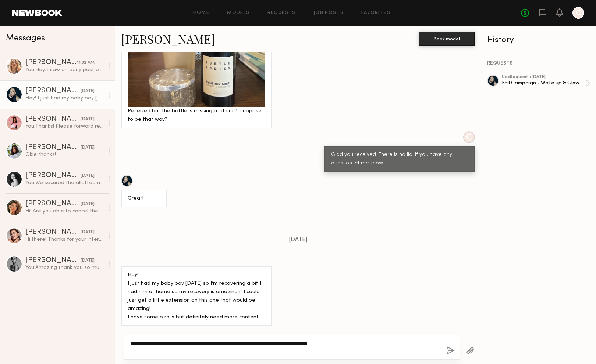 Image resolution: width=596 pixels, height=364 pixels. Describe the element at coordinates (375, 13) in the screenshot. I see `a: Favorites` at that location.